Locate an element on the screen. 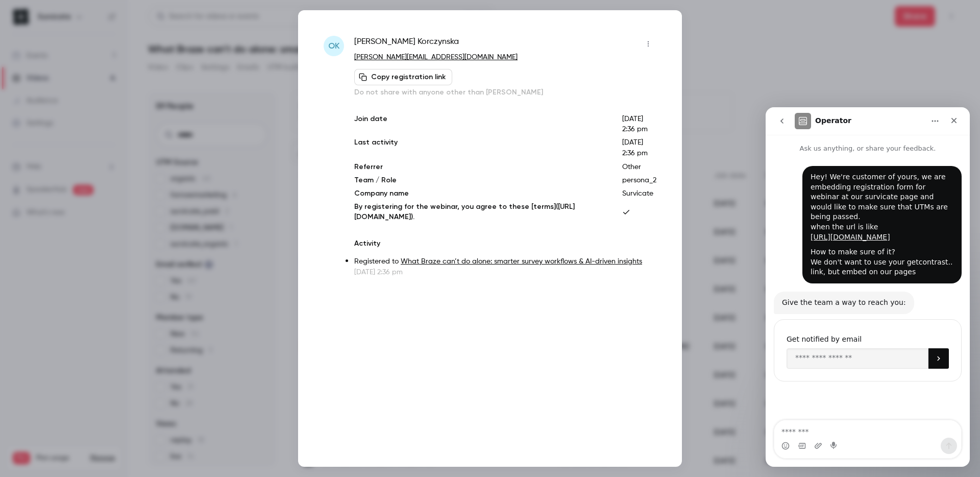 This screenshot has height=477, width=980. a: What Braze can’t do alone: smarter survey workflows & AI-driven insights is located at coordinates (521, 261).